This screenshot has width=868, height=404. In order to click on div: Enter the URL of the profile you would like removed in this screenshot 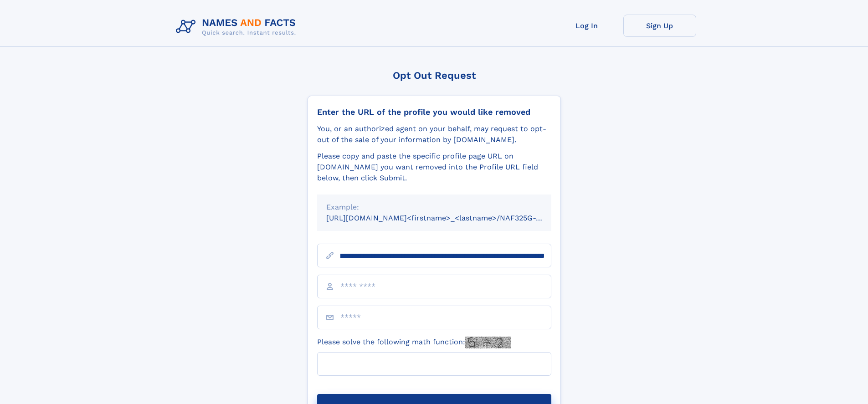, I will do `click(434, 112)`.